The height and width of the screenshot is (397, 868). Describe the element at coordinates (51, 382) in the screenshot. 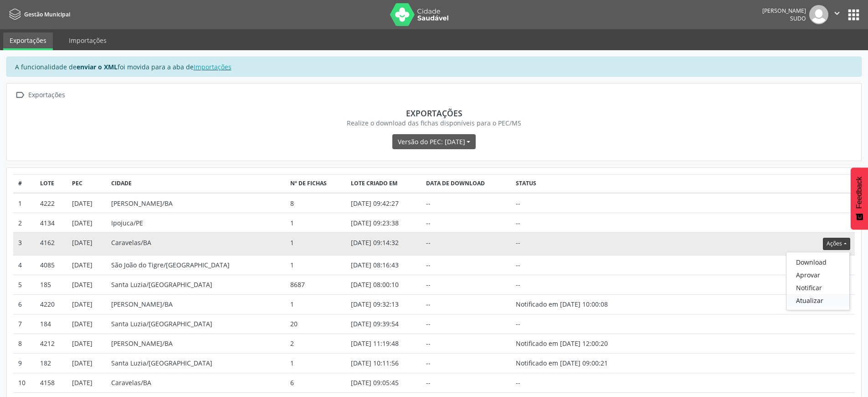

I see `td: 4158` at that location.